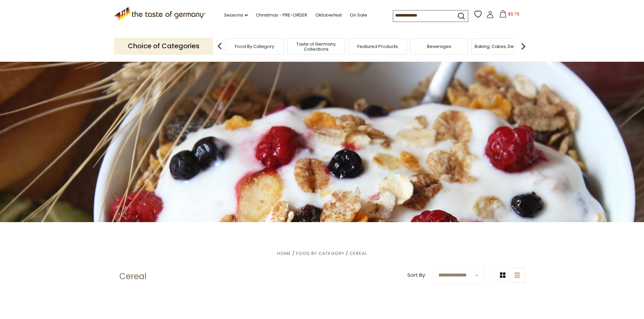  What do you see at coordinates (501, 46) in the screenshot?
I see `span: Baking, Cakes, Desserts` at bounding box center [501, 46].